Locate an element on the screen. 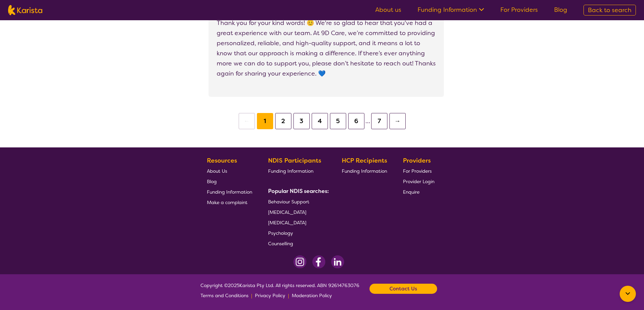  button: 1 is located at coordinates (265, 121).